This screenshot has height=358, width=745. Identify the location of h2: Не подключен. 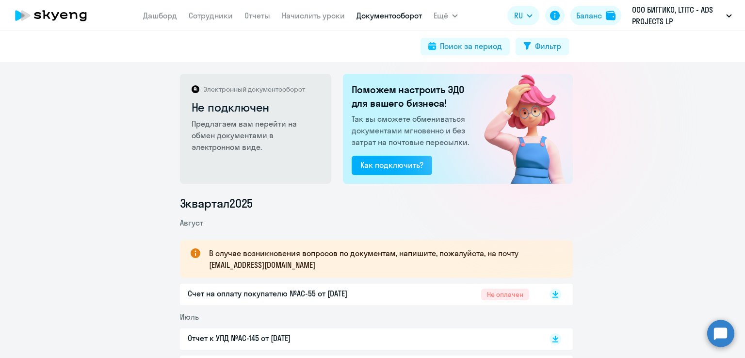
(256, 107).